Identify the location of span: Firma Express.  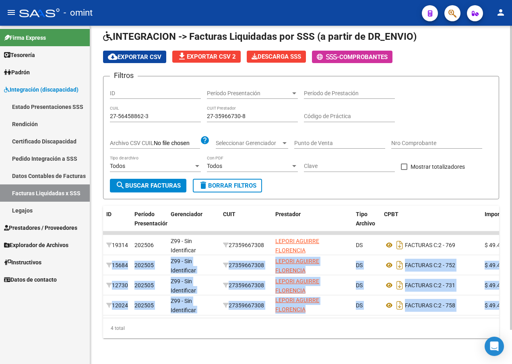
(25, 38).